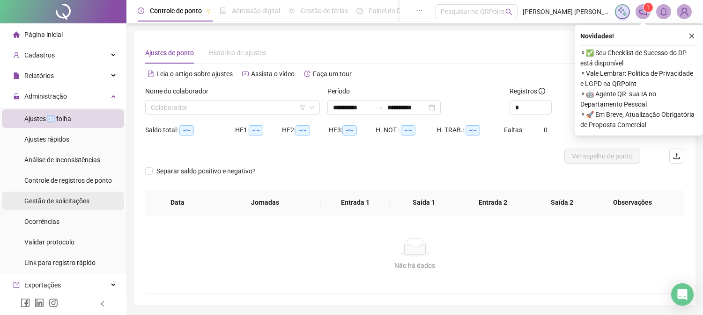  Describe the element at coordinates (141, 11) in the screenshot. I see `span: clock-circle` at that location.